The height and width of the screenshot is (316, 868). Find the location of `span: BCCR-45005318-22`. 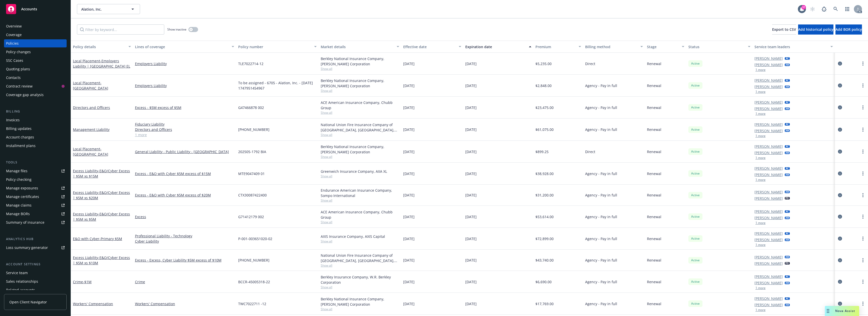

span: BCCR-45005318-22 is located at coordinates (254, 282).